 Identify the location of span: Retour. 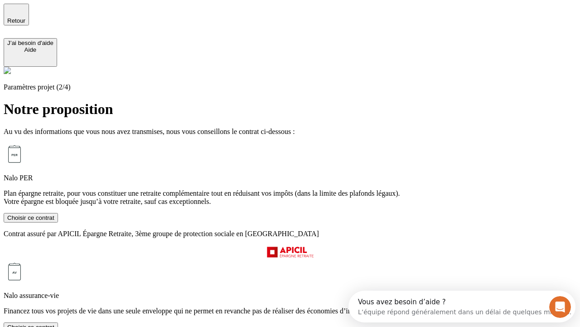
(16, 20).